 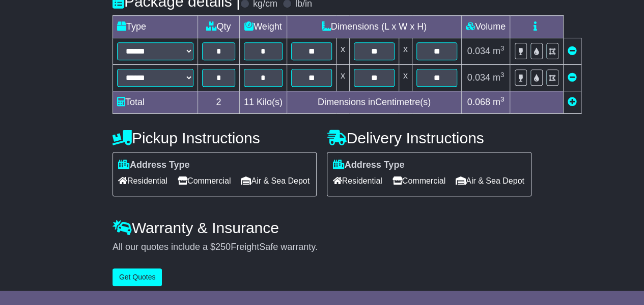 What do you see at coordinates (155, 26) in the screenshot?
I see `td: Type` at bounding box center [155, 26].